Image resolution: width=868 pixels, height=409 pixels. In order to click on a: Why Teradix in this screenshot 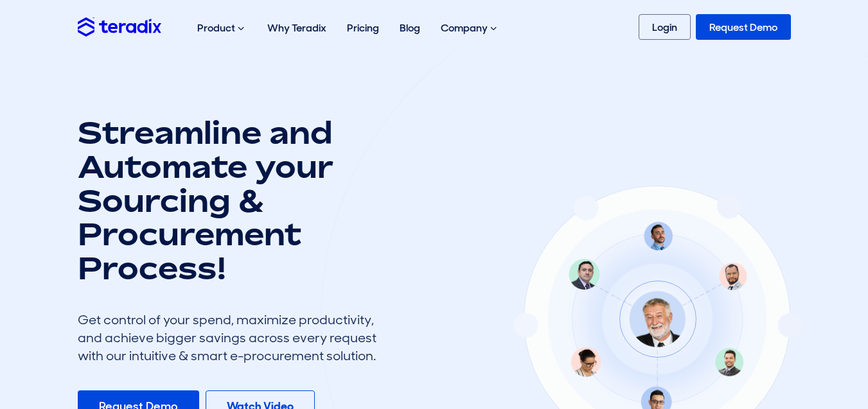, I will do `click(297, 28)`.